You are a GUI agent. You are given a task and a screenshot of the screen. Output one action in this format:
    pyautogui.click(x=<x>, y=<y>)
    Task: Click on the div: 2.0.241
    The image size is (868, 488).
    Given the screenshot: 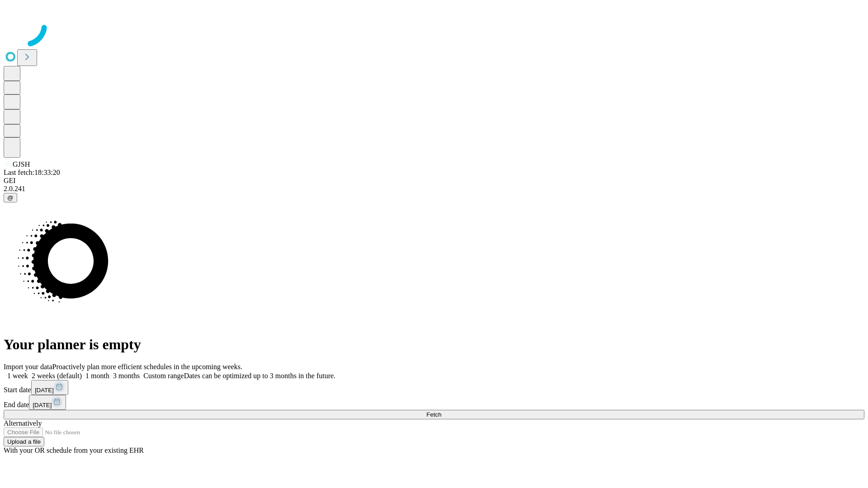 What is the action you would take?
    pyautogui.click(x=434, y=189)
    